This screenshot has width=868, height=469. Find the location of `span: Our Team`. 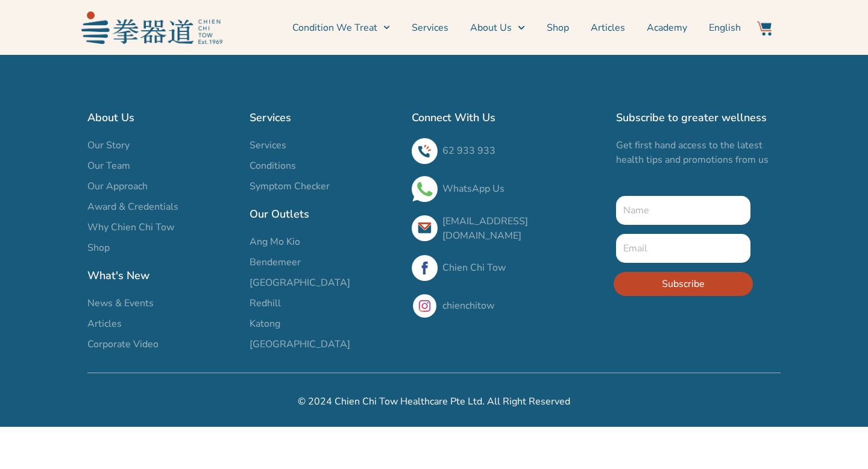

span: Our Team is located at coordinates (108, 166).